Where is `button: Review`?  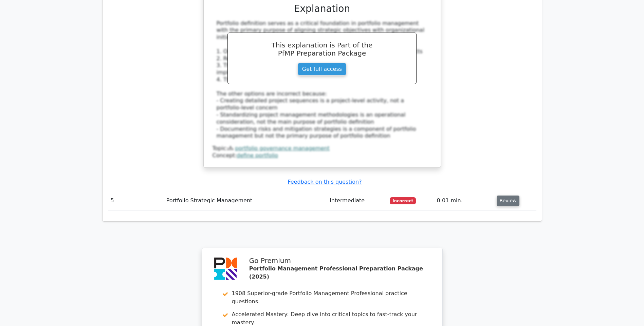
button: Review is located at coordinates (509, 201).